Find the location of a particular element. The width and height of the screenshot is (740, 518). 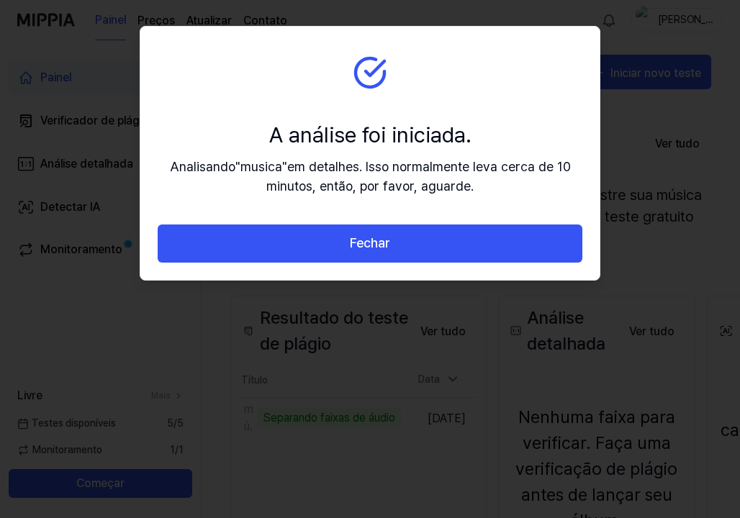

font: A análise foi iniciada. is located at coordinates (370, 135).